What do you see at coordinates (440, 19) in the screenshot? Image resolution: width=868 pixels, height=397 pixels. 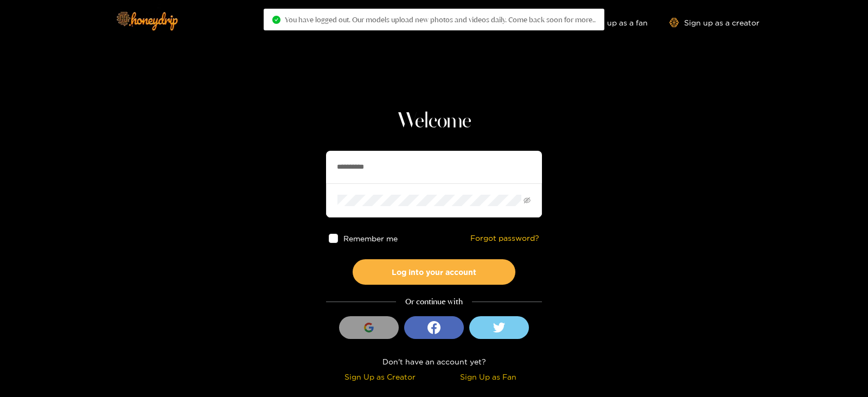 I see `span: You have logged out. Our models upload new photos and videos daily. Come back soon for more..` at bounding box center [440, 19].